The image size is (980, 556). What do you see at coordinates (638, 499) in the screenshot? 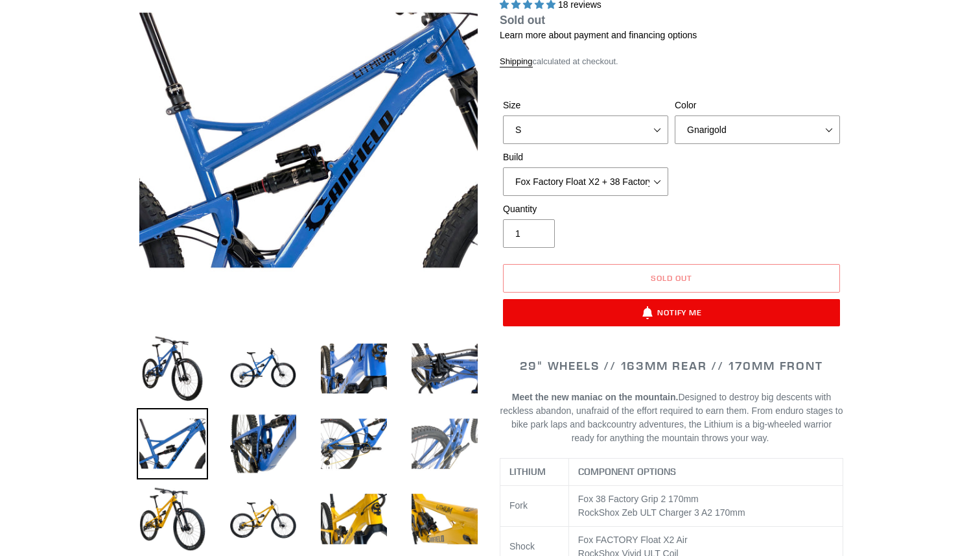
I see `span: Fox 38 Factory Grip 2 170mm` at bounding box center [638, 499].